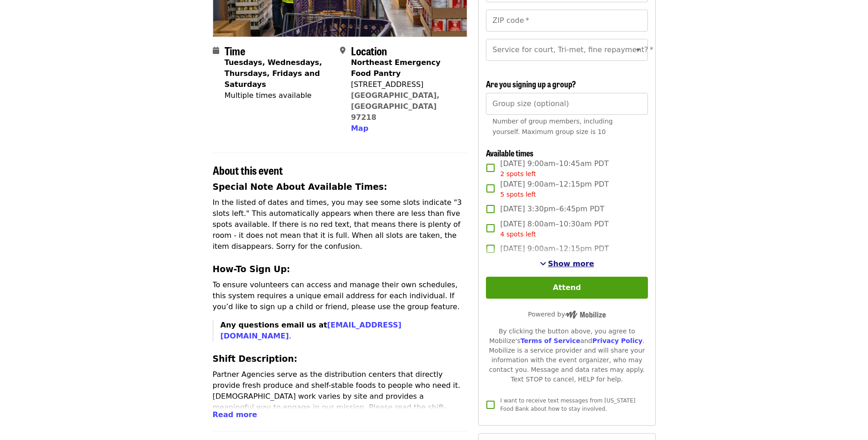  What do you see at coordinates (566, 104) in the screenshot?
I see `input: [object Object]` at bounding box center [566, 104].